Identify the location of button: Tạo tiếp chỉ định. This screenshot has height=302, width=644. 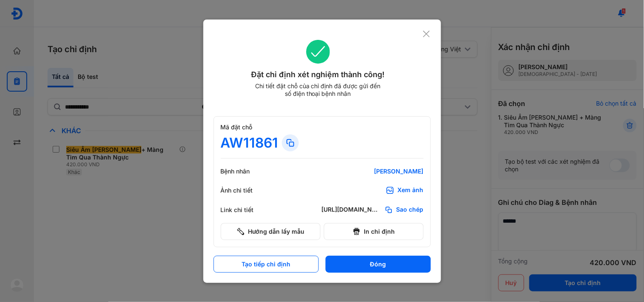
(266, 264).